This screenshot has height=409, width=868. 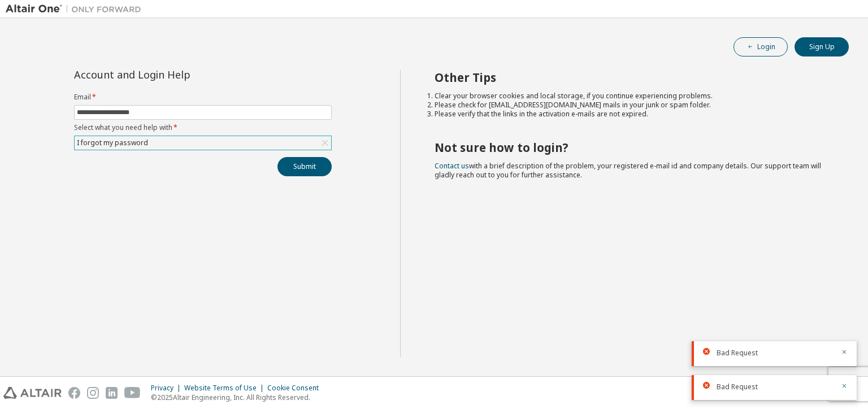 What do you see at coordinates (296, 388) in the screenshot?
I see `div: Cookie Consent` at bounding box center [296, 388].